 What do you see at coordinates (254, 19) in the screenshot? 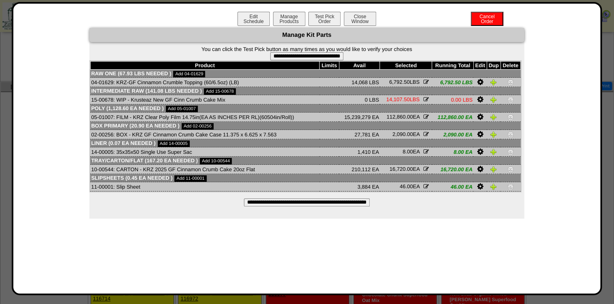
I see `button: EditSchedule` at bounding box center [254, 19].